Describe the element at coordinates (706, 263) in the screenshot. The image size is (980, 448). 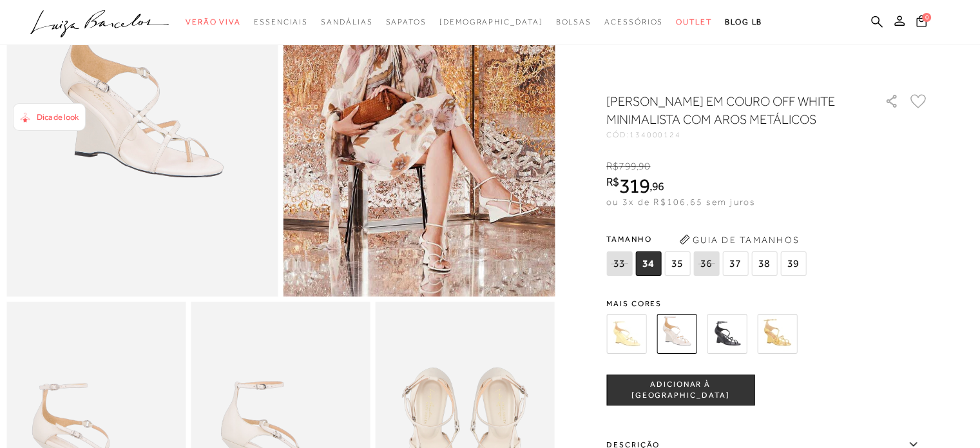
I see `span: 36` at that location.